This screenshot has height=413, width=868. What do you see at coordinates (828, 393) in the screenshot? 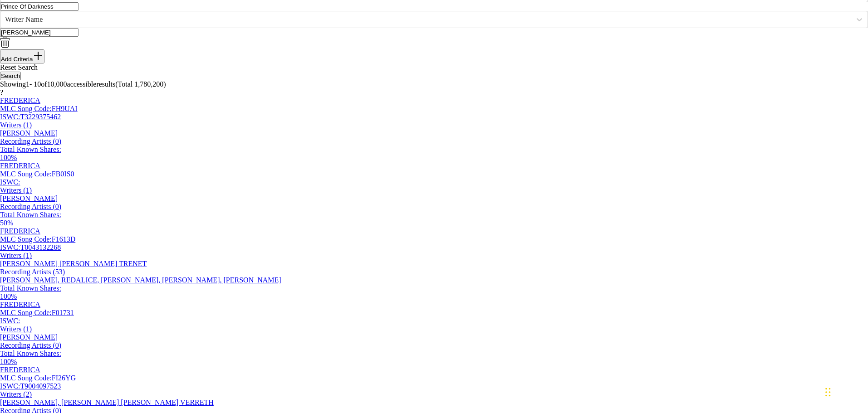
I see `div: Drag` at bounding box center [828, 393].